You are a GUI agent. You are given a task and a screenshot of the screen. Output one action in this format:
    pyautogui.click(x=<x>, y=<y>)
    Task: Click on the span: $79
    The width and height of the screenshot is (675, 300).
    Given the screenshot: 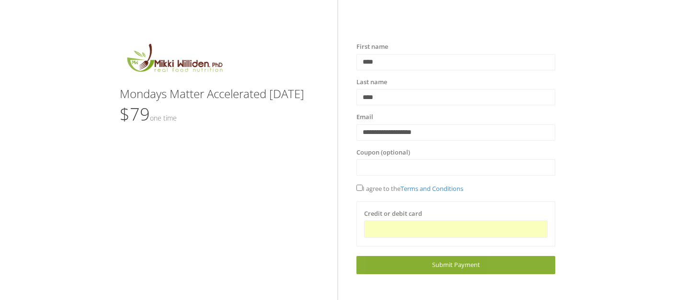 What is the action you would take?
    pyautogui.click(x=148, y=114)
    